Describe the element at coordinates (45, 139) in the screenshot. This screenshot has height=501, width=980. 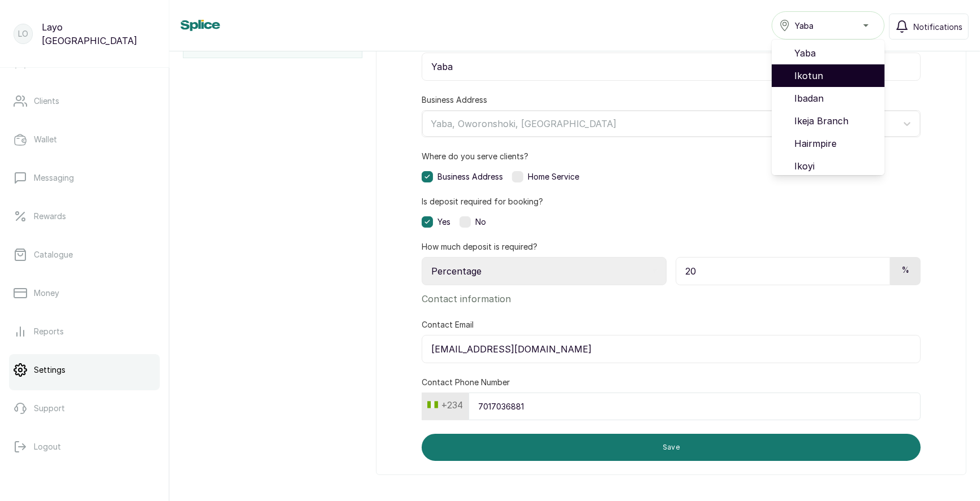
I see `p: Wallet` at that location.